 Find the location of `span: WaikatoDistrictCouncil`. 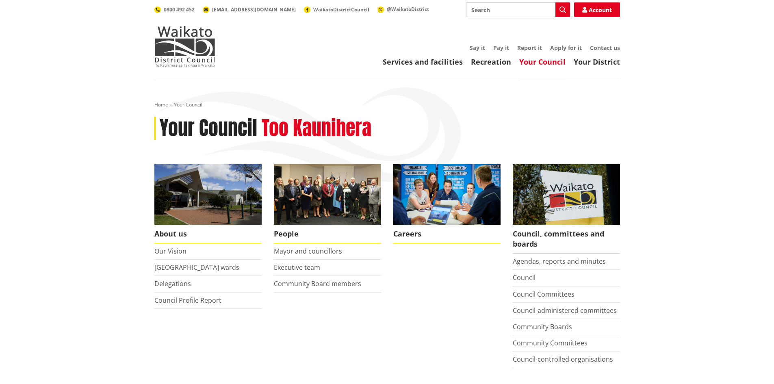

span: WaikatoDistrictCouncil is located at coordinates (341, 9).